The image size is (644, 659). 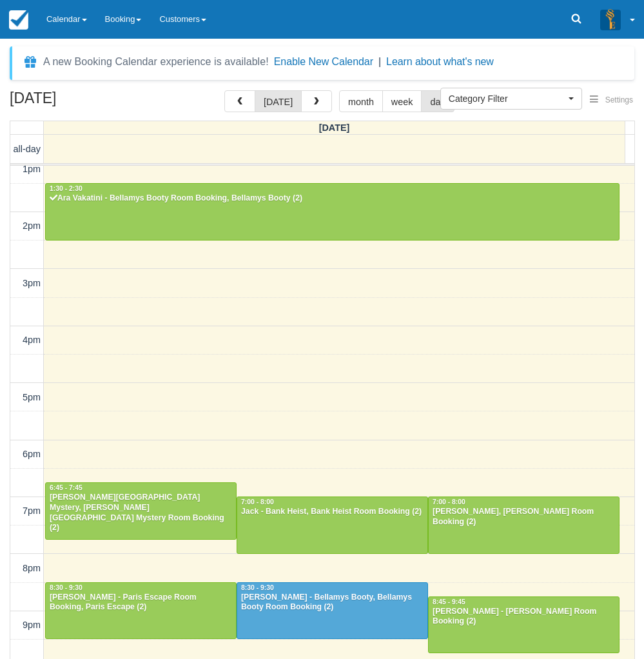 What do you see at coordinates (32, 340) in the screenshot?
I see `span: 4pm` at bounding box center [32, 340].